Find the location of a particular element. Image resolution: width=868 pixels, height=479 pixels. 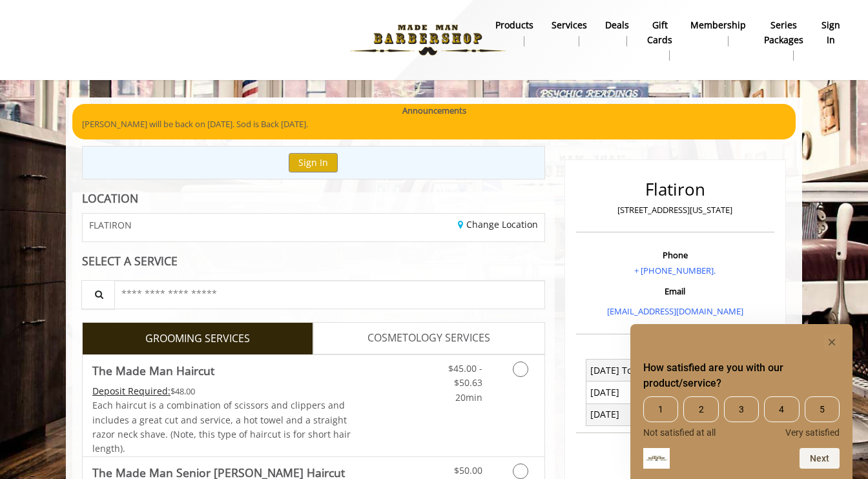

button: Hide survey is located at coordinates (832, 342).